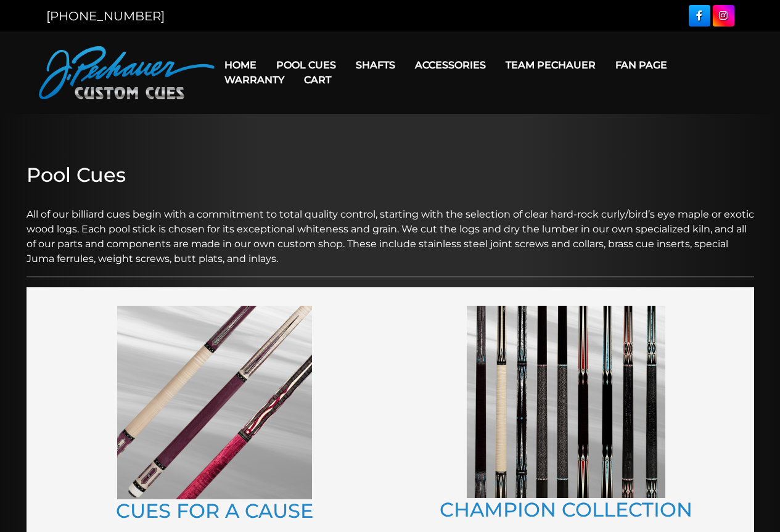 The width and height of the screenshot is (780, 532). I want to click on a: Accessories, so click(450, 64).